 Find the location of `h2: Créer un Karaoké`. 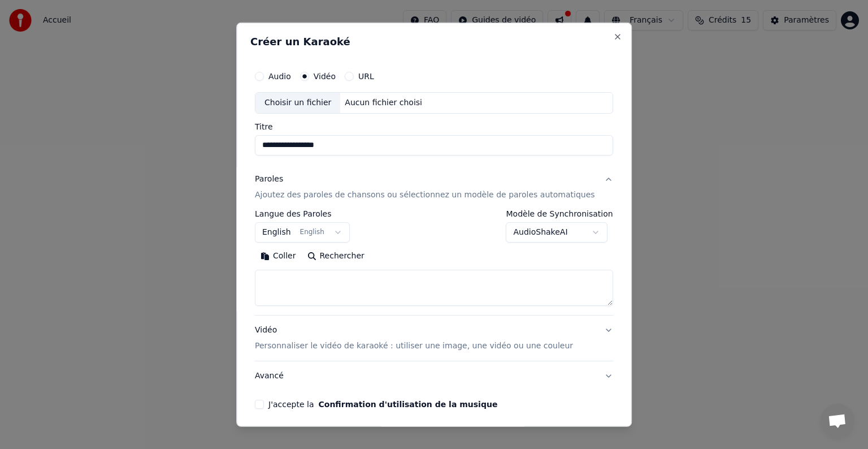

h2: Créer un Karaoké is located at coordinates (434, 42).